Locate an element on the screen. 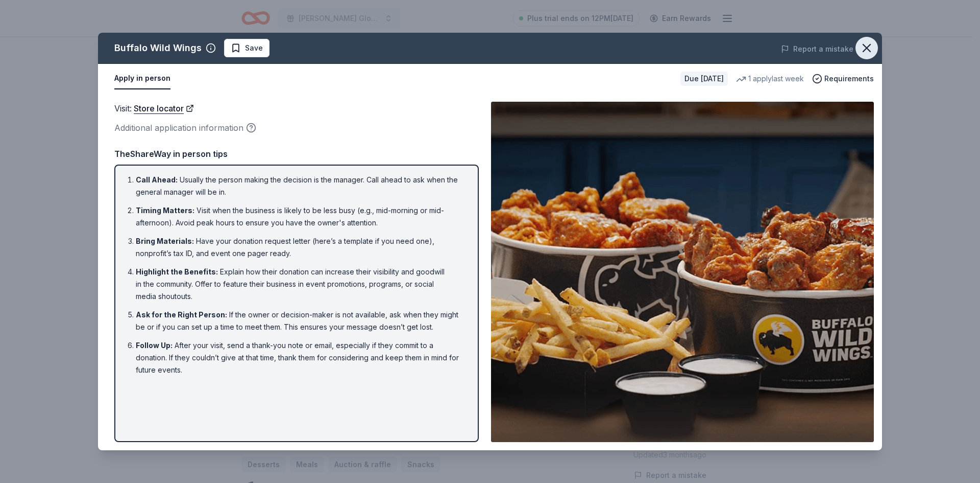 Image resolution: width=980 pixels, height=483 pixels. div: Additional application information is located at coordinates (297, 128).